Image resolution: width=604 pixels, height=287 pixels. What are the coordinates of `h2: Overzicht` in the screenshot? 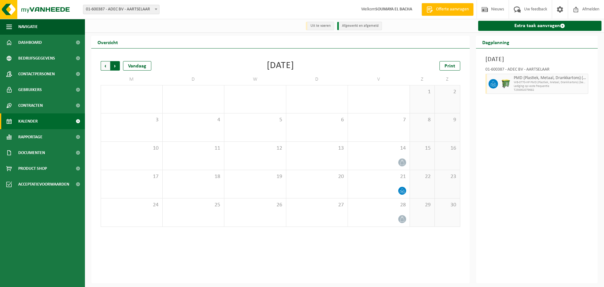 It's located at (108, 42).